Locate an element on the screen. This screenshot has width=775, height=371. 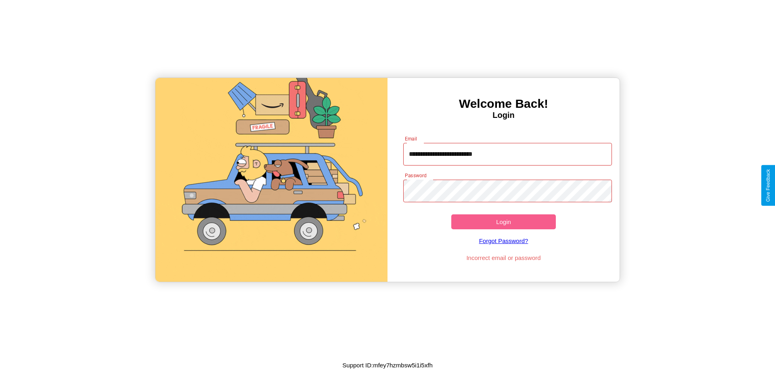
a: Forgot Password? is located at coordinates (504, 241).